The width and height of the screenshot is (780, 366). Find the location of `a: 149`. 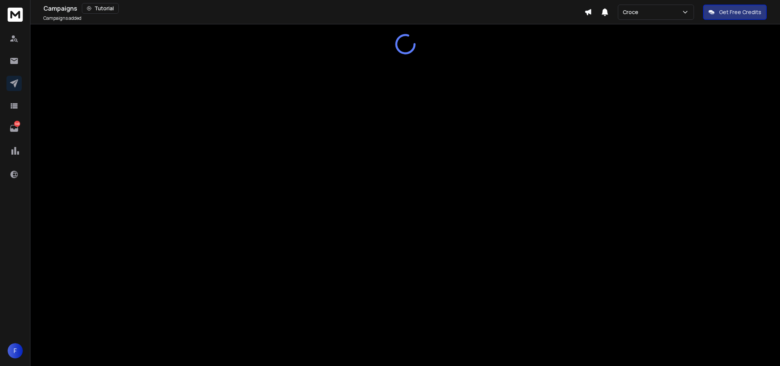

a: 149 is located at coordinates (14, 128).